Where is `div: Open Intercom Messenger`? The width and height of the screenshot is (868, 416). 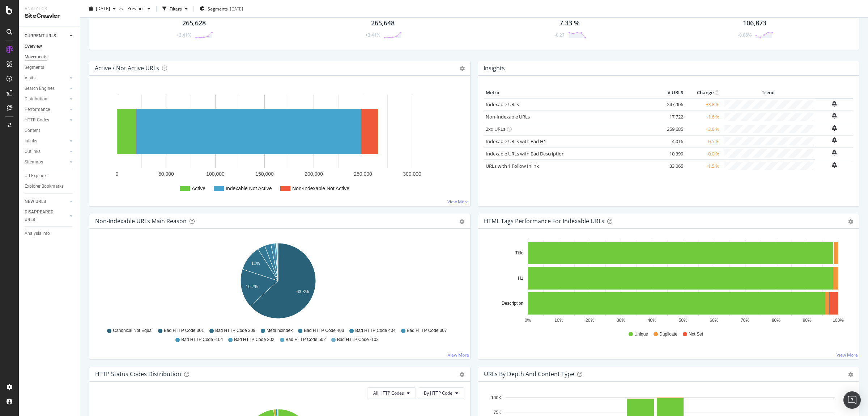 div: Open Intercom Messenger is located at coordinates (852, 400).